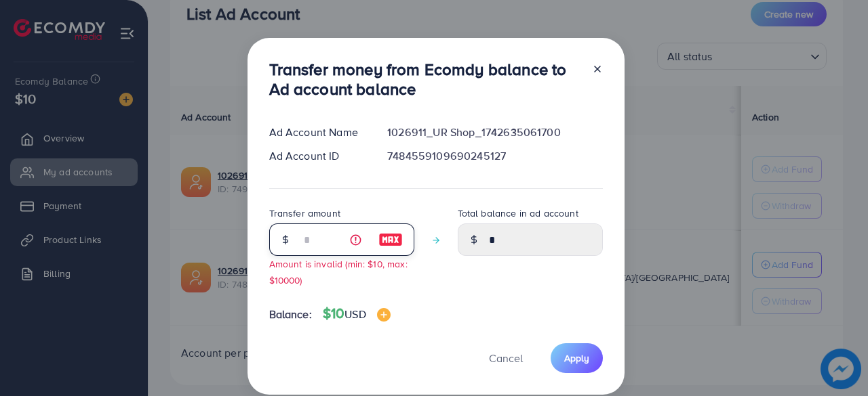  Describe the element at coordinates (576, 358) in the screenshot. I see `span: Apply` at that location.